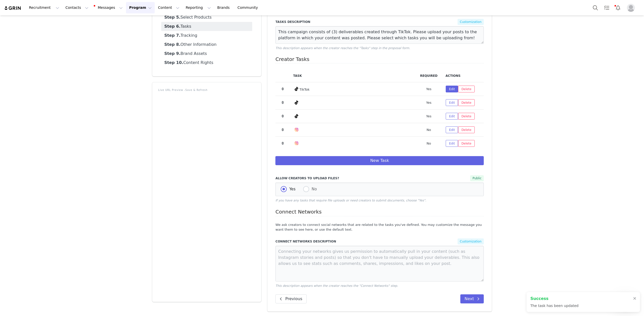 This screenshot has width=644, height=316. What do you see at coordinates (305, 89) in the screenshot?
I see `span: TikTok` at bounding box center [305, 89].